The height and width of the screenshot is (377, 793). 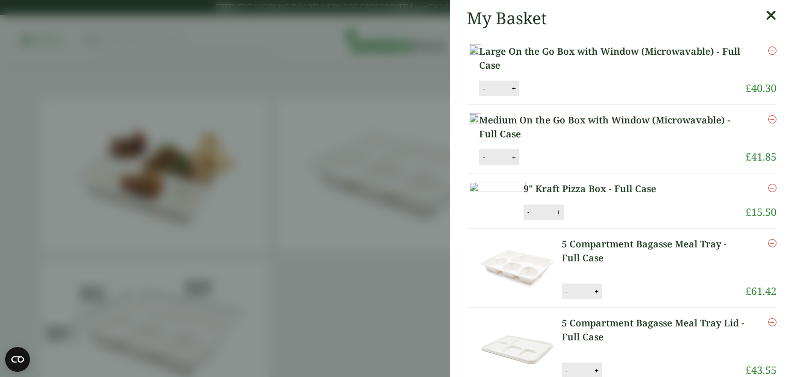 What do you see at coordinates (761, 370) in the screenshot?
I see `bdi: 43.55` at bounding box center [761, 370].